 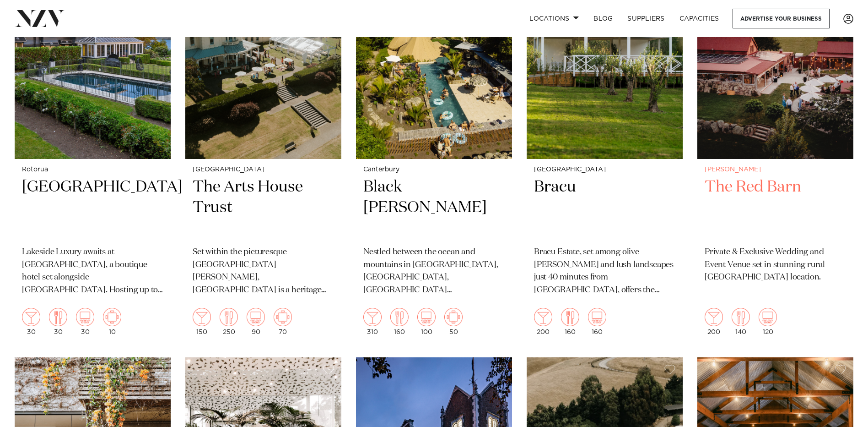 What do you see at coordinates (112, 321) in the screenshot?
I see `div: 10` at bounding box center [112, 321].